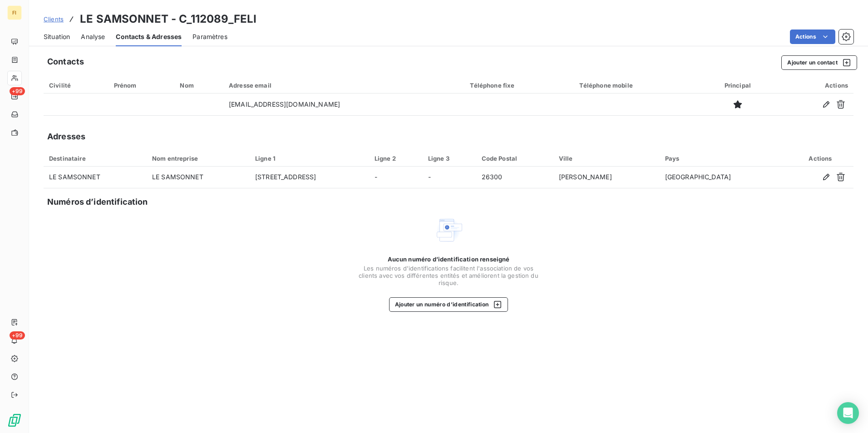 This screenshot has width=868, height=433. I want to click on div: FI, so click(15, 13).